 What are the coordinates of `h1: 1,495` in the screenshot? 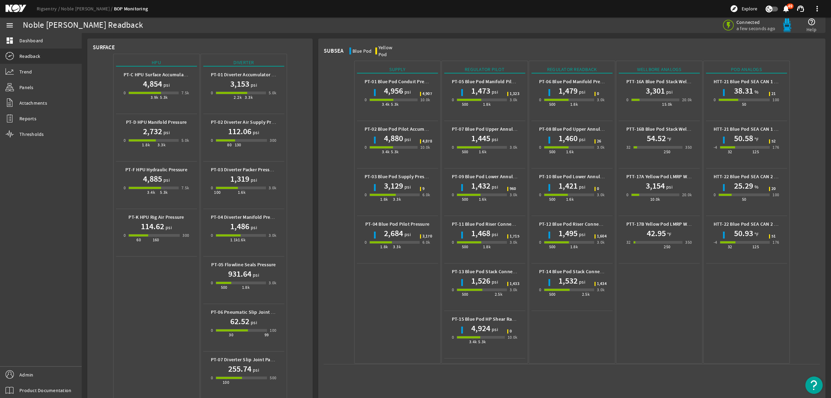 It's located at (568, 233).